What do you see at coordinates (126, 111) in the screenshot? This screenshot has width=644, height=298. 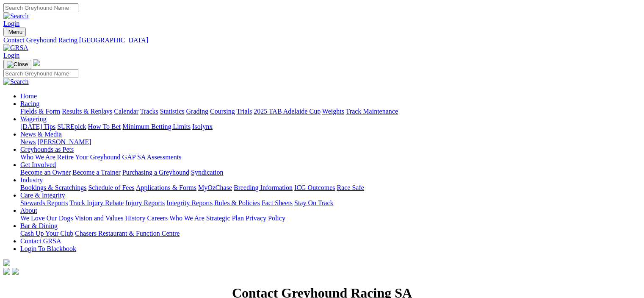 I see `a: Calendar` at bounding box center [126, 111].